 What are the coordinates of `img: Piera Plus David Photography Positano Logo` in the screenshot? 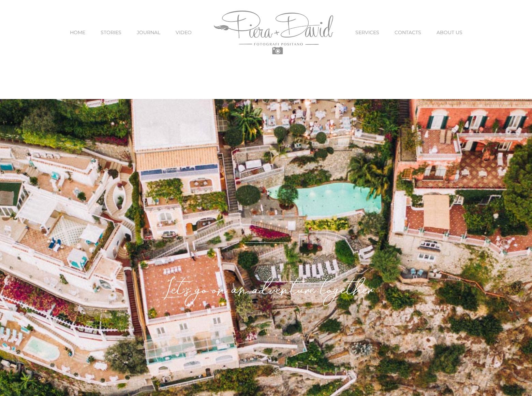 It's located at (273, 32).